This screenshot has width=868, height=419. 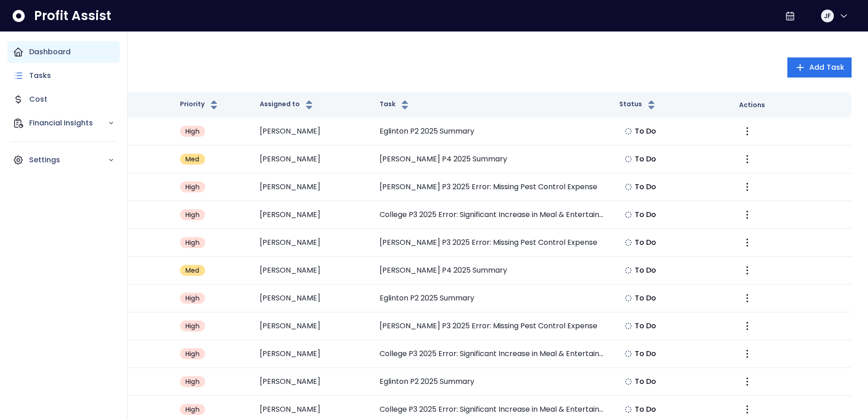 What do you see at coordinates (395, 105) in the screenshot?
I see `button: Task` at bounding box center [395, 105].